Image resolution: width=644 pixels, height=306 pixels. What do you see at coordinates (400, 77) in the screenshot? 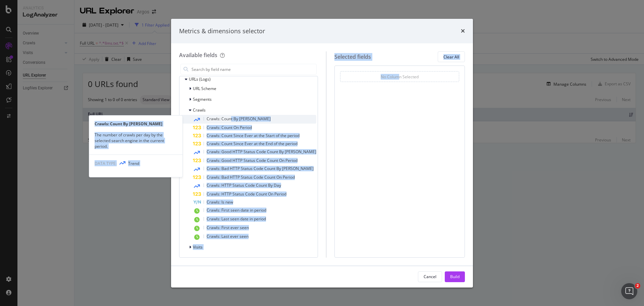
I see `div: No Column Selected` at bounding box center [400, 77].